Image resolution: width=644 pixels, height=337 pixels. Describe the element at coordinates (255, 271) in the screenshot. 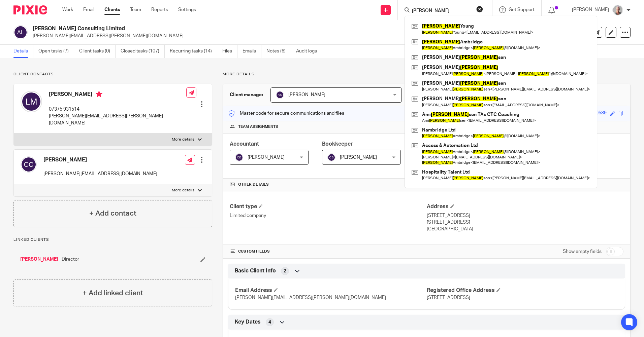

I see `span: Basic Client Info` at that location.